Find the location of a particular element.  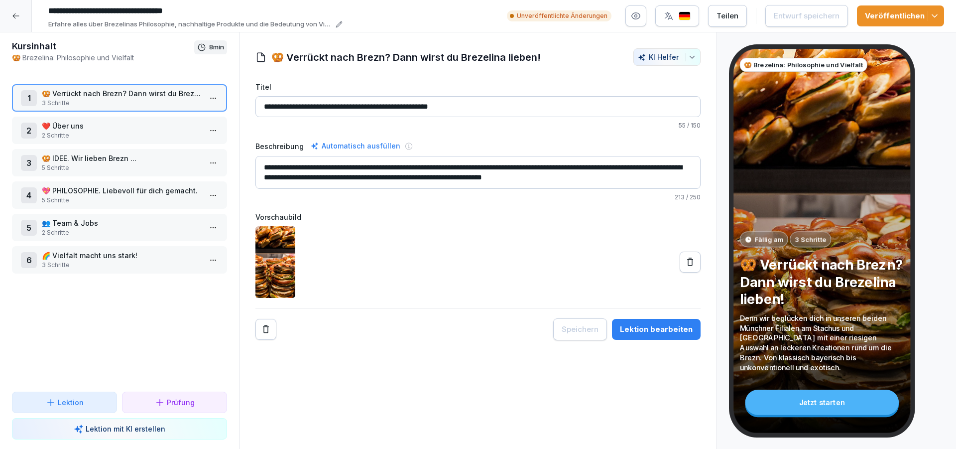

p: / 150 is located at coordinates (478, 125).